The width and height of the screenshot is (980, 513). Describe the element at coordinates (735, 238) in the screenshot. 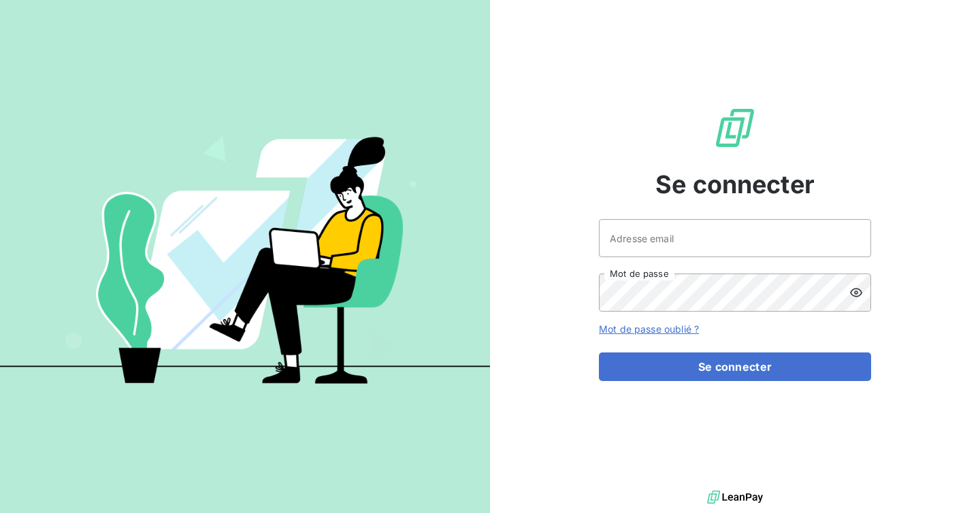

I see `input: placeholder` at that location.